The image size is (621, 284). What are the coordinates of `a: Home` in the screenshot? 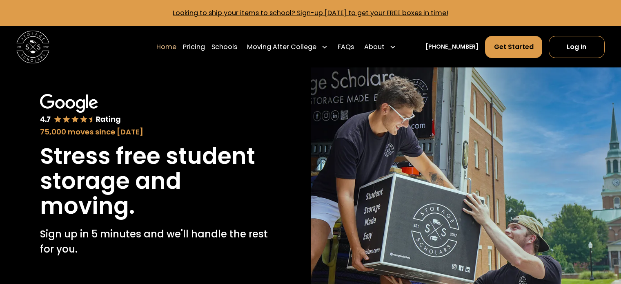 It's located at (166, 47).